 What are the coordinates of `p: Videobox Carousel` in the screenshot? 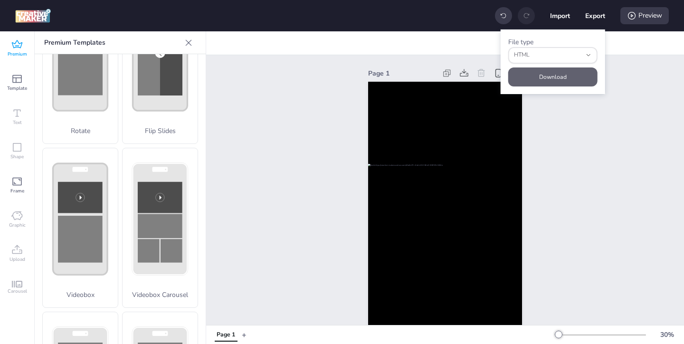 It's located at (160, 294).